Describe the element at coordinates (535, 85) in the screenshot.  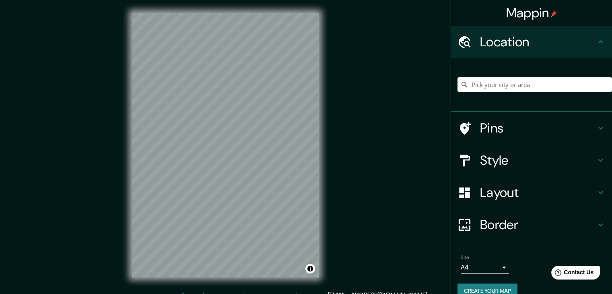
I see `input: Pick your city or area` at that location.